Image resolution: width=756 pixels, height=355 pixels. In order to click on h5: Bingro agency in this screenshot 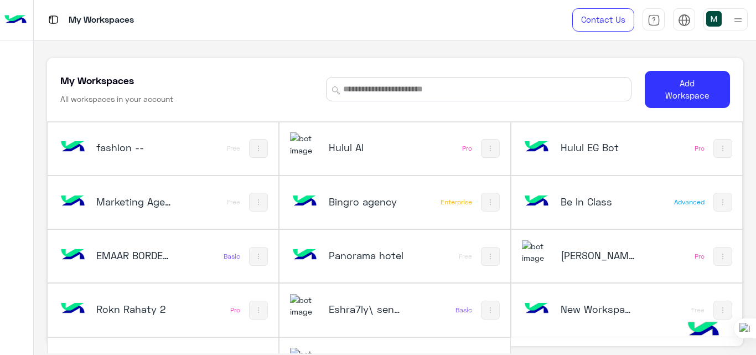, I will do `click(366, 201)`.